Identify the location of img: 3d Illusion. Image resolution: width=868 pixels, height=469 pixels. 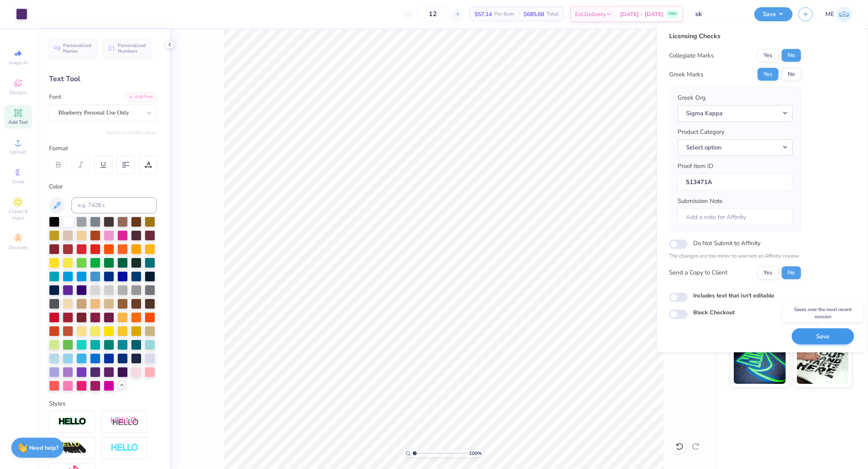
(72, 448).